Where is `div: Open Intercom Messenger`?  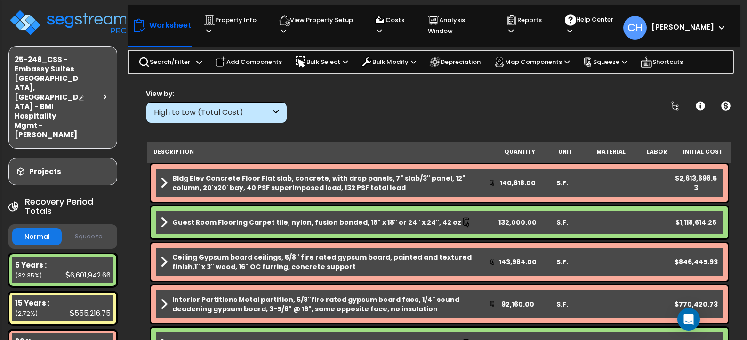
div: Open Intercom Messenger is located at coordinates (689, 320).